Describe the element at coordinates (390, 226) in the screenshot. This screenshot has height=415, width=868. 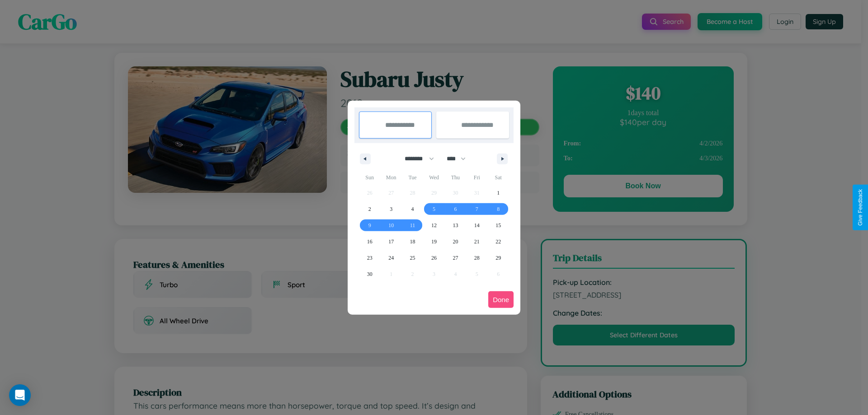
I see `button: 10` at that location.